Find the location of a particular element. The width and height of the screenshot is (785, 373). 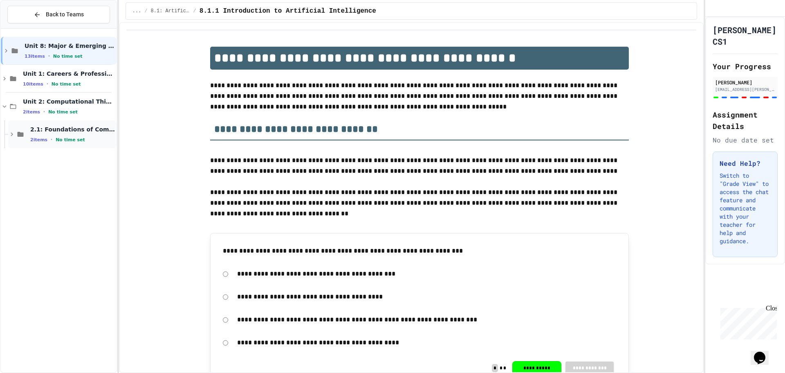

span: 8.1: Artificial Intelligence Basics is located at coordinates (171, 11).